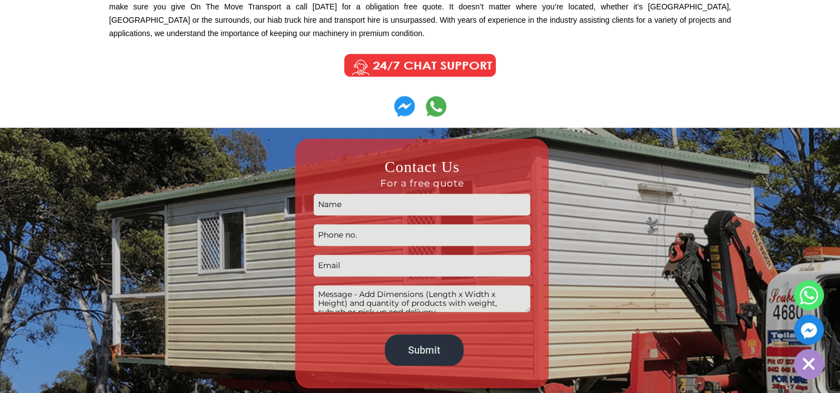  What do you see at coordinates (422, 183) in the screenshot?
I see `span: For a free quote` at bounding box center [422, 183].